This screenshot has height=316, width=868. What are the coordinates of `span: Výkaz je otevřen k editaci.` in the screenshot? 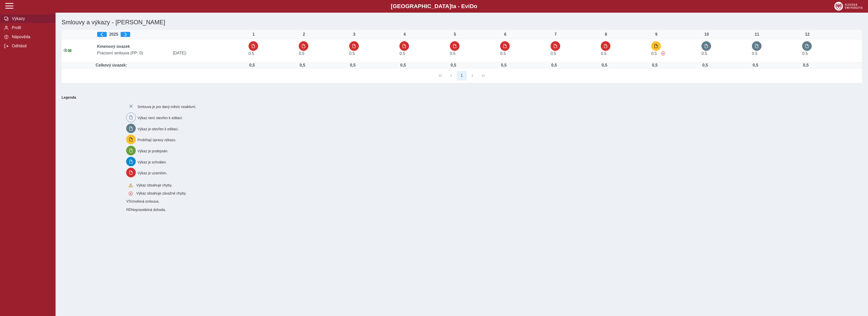 It's located at (158, 129).